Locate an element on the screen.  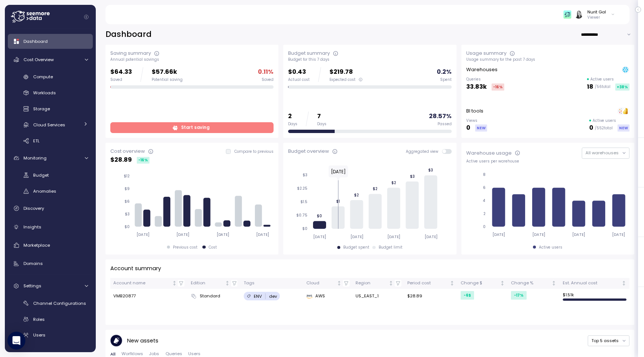
span: Jobs is located at coordinates (154, 353).